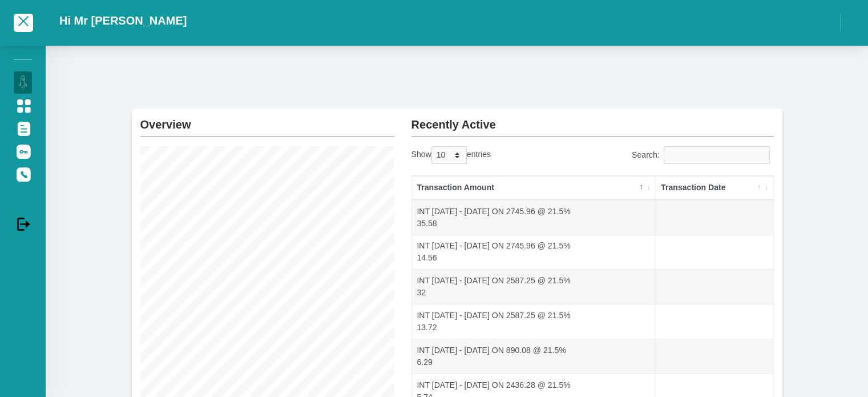 The width and height of the screenshot is (868, 397). Describe the element at coordinates (703, 155) in the screenshot. I see `label: Search:` at that location.